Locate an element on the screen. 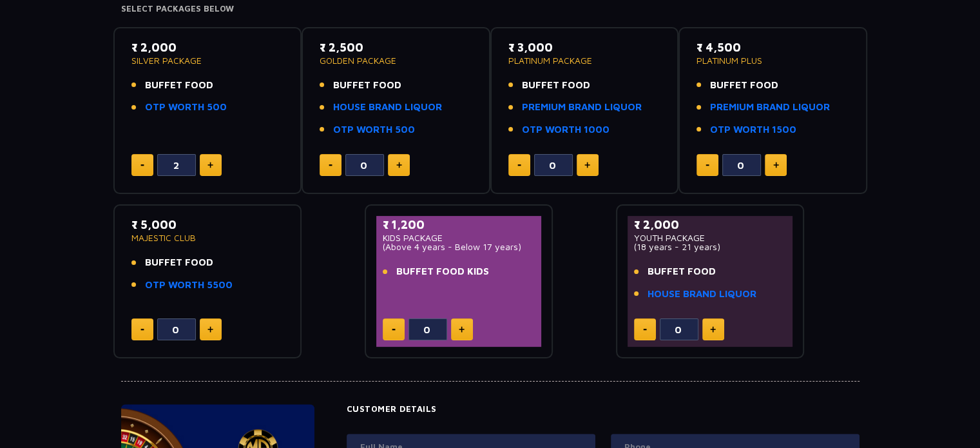 The width and height of the screenshot is (980, 448). a: OTP WORTH 1500 is located at coordinates (753, 130).